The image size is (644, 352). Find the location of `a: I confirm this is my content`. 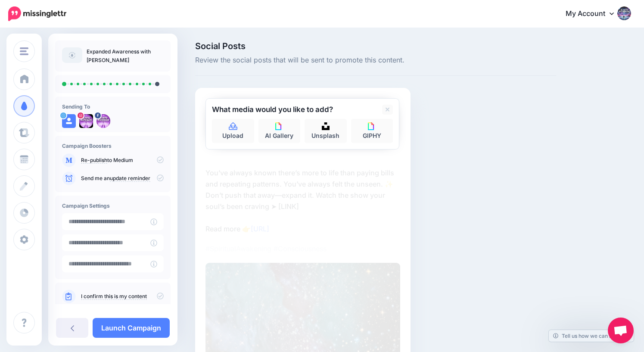

a: I confirm this is my content is located at coordinates (114, 296).